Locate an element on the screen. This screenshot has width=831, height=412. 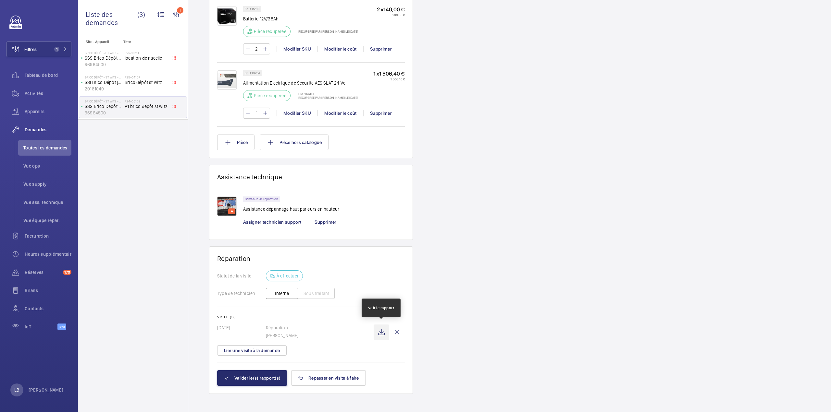
span: 1 is located at coordinates (57, 49).